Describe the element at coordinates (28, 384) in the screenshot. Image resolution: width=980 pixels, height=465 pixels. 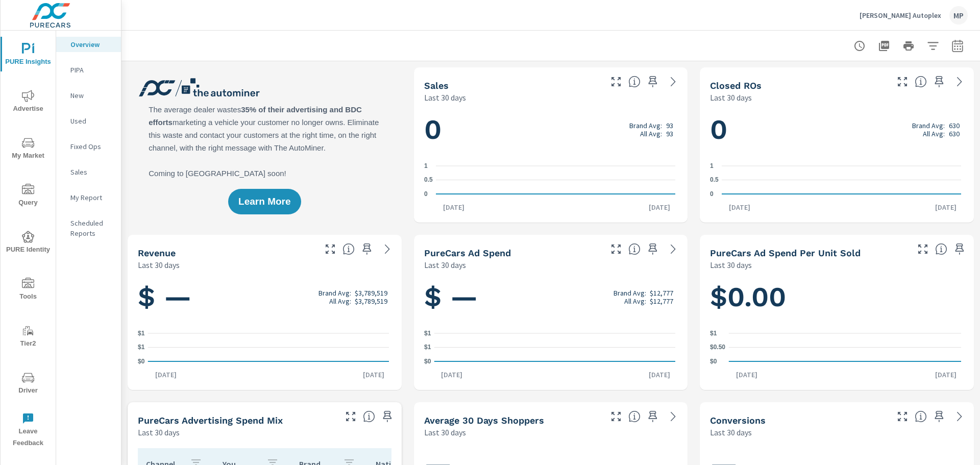
I see `span: Driver` at that location.